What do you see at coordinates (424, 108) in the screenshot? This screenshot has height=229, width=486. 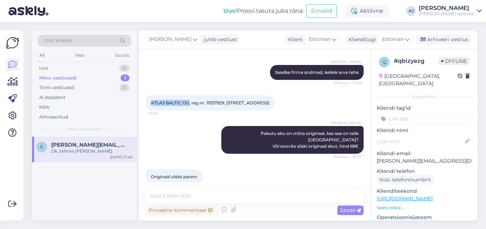 I see `p: Kliendi tag'id` at bounding box center [424, 108].